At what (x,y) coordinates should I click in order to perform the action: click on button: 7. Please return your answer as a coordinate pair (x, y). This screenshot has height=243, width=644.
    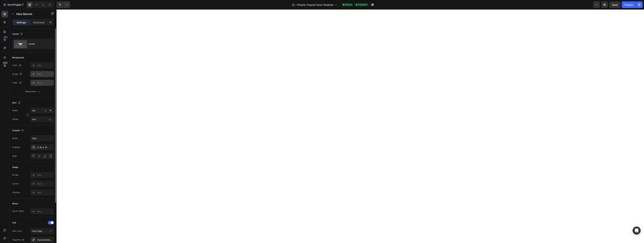
    Looking at the image, I should click on (13, 5).